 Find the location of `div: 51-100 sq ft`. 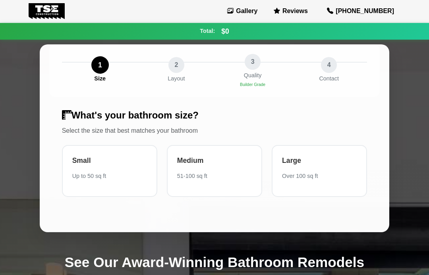

div: 51-100 sq ft is located at coordinates (214, 176).